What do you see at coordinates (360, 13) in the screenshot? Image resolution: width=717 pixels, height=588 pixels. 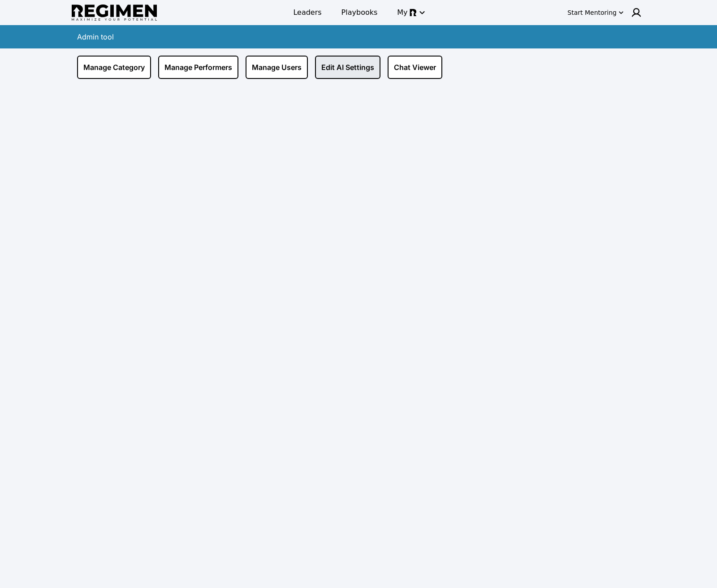 I see `a: Playbooks` at bounding box center [360, 13].